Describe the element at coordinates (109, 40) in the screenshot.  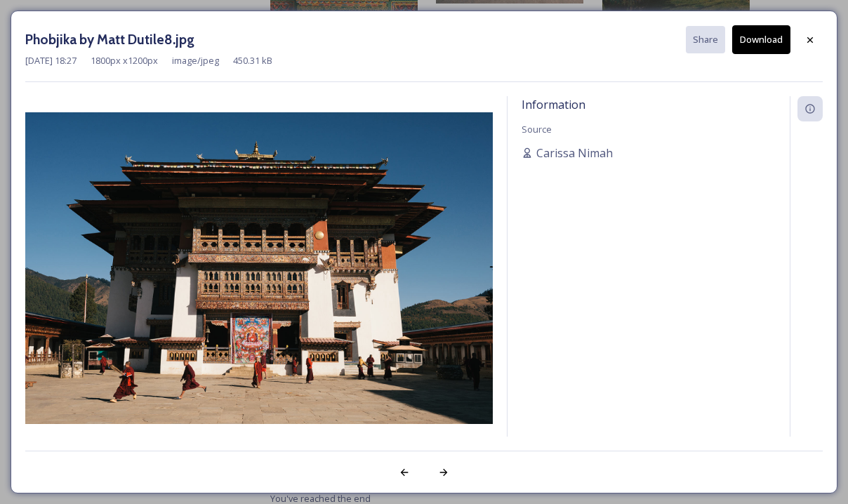
I see `h3: Phobjika by Matt Dutile8.jpg` at that location.